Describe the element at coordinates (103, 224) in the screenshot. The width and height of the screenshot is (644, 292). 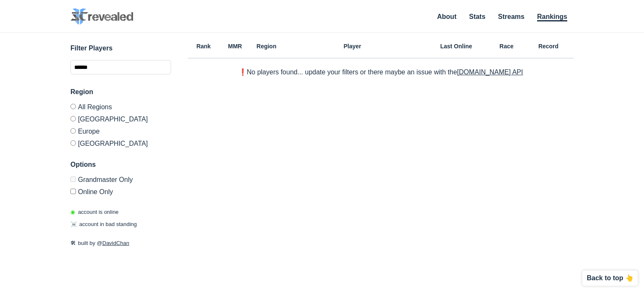
I see `p: account in bad standing` at that location.